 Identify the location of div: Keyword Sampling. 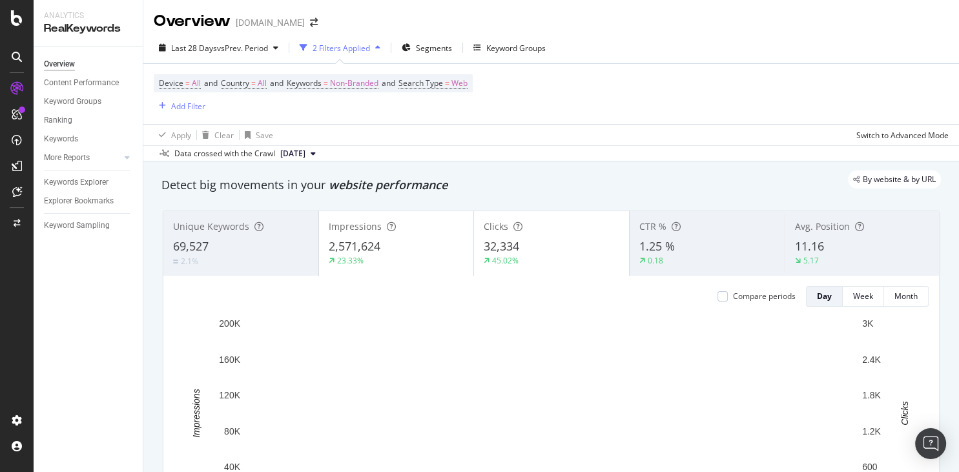
(77, 225).